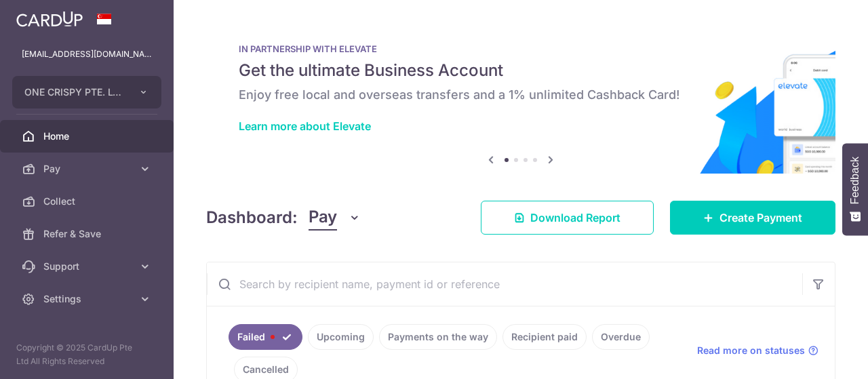 The width and height of the screenshot is (868, 379). I want to click on span: Read more on statuses, so click(751, 351).